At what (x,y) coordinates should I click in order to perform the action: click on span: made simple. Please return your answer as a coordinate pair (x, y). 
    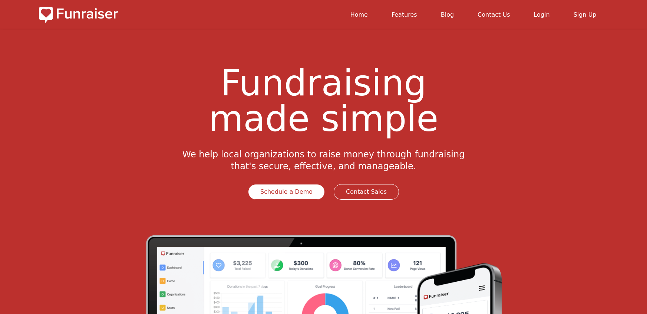
    Looking at the image, I should click on (324, 119).